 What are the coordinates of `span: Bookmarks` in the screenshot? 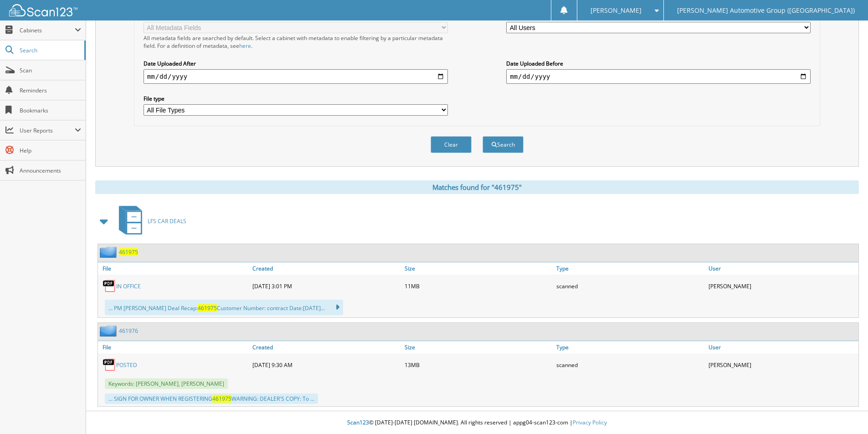 It's located at (50, 110).